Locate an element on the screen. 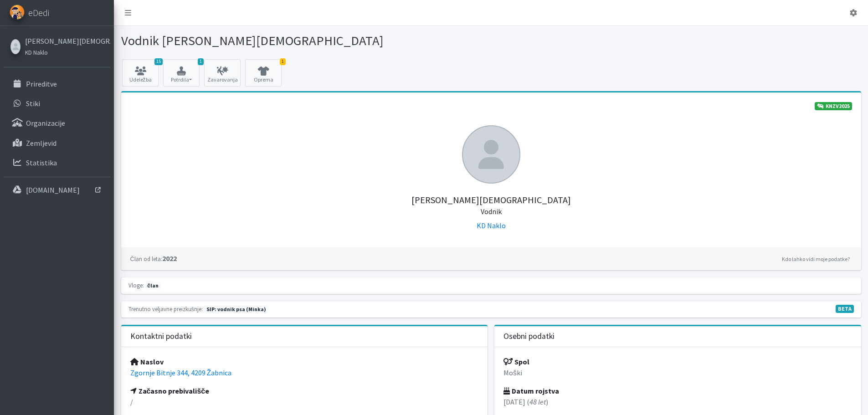 Image resolution: width=868 pixels, height=415 pixels. small: Vloge: is located at coordinates (136, 286).